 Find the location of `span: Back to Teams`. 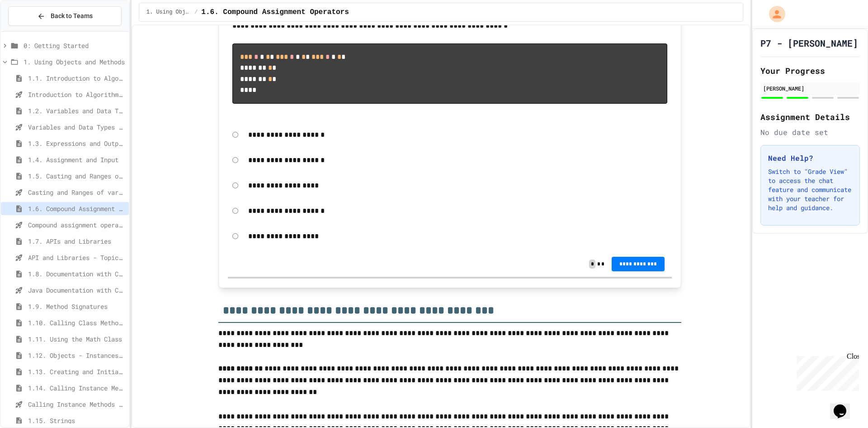

span: Back to Teams is located at coordinates (71, 16).